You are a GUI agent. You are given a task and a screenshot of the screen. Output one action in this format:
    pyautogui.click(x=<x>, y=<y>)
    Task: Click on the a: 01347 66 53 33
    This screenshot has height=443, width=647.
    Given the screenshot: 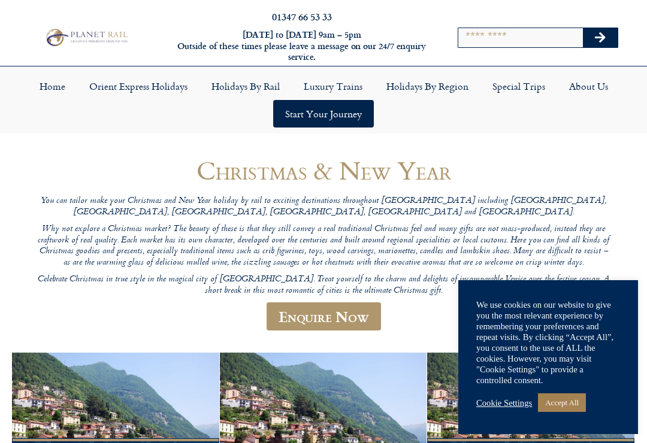 What is the action you would take?
    pyautogui.click(x=302, y=16)
    